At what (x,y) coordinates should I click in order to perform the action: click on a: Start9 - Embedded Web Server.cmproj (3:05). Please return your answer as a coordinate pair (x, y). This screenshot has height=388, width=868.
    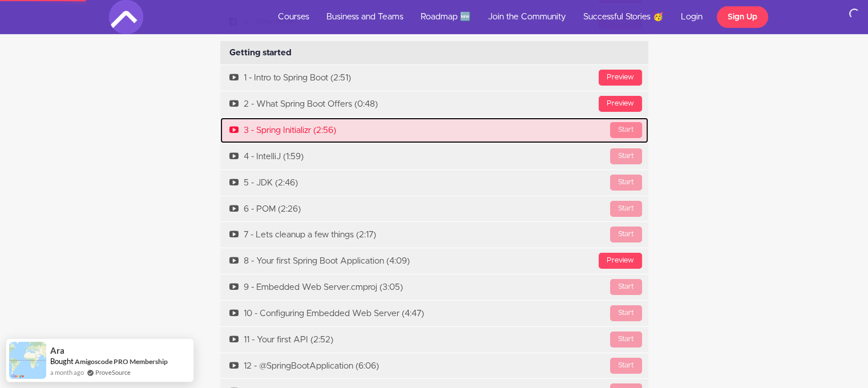
    Looking at the image, I should click on (434, 287).